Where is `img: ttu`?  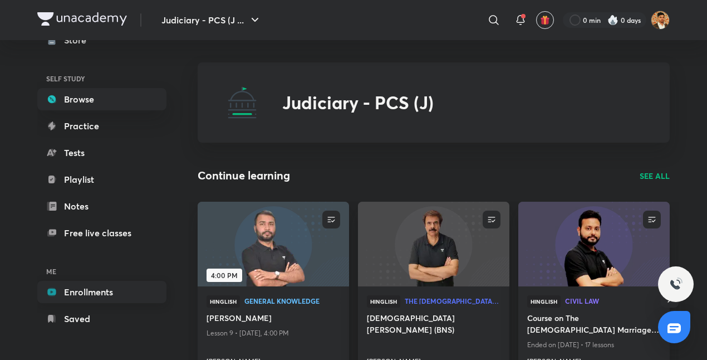 img: ttu is located at coordinates (676, 284).